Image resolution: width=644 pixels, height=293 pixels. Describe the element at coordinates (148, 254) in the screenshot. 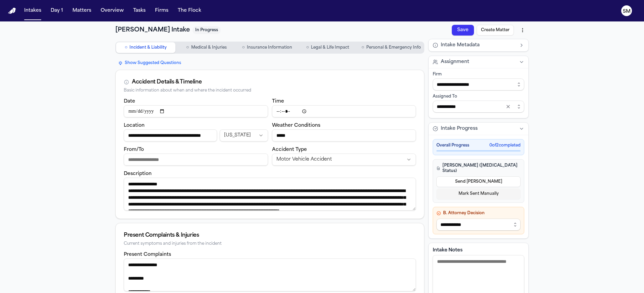

I see `label: Present Complaints` at that location.